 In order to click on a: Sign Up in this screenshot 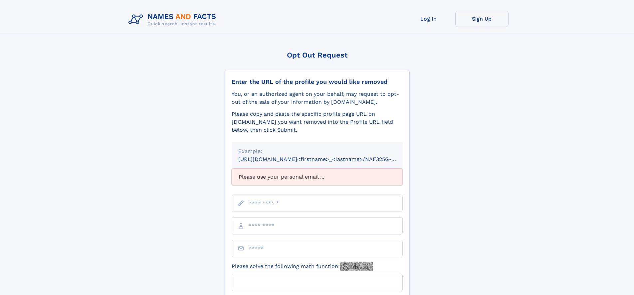, I will do `click(482, 19)`.